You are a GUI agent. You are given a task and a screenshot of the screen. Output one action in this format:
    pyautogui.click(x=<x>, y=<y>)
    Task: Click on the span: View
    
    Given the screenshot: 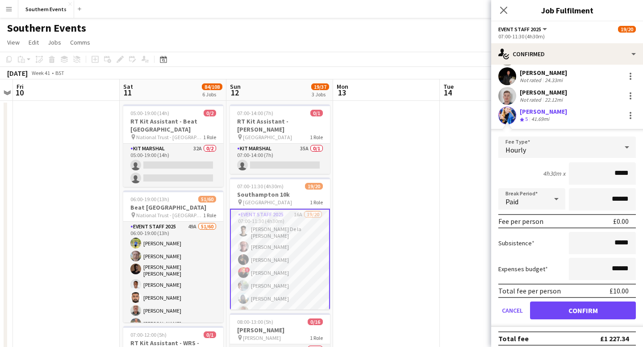 What is the action you would take?
    pyautogui.click(x=13, y=42)
    